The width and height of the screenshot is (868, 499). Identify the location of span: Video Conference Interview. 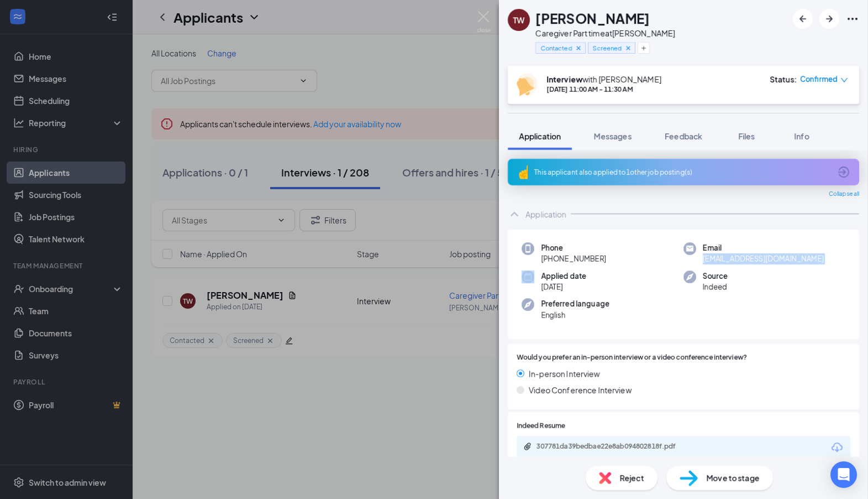
(580, 390).